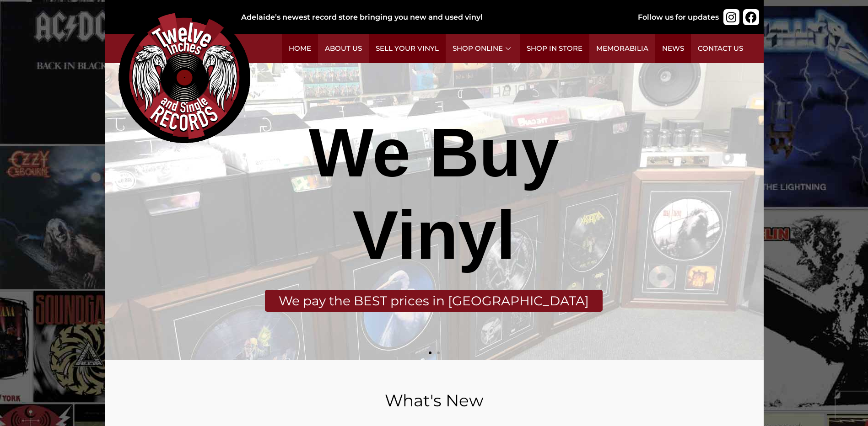 The width and height of the screenshot is (868, 426). What do you see at coordinates (434, 400) in the screenshot?
I see `h2: What's New` at bounding box center [434, 400].